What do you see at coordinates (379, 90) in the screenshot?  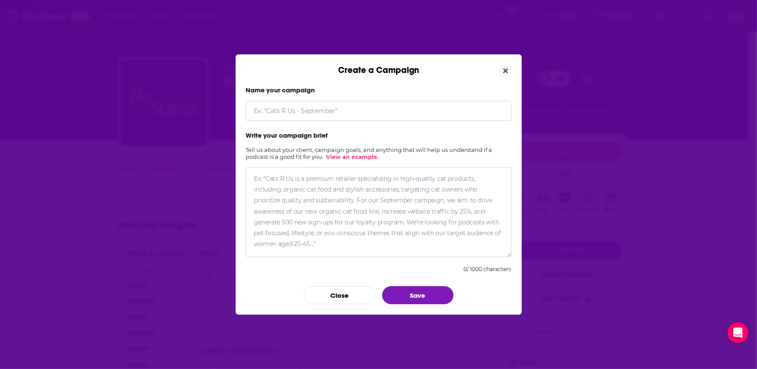 I see `label: Name your campaign` at bounding box center [379, 90].